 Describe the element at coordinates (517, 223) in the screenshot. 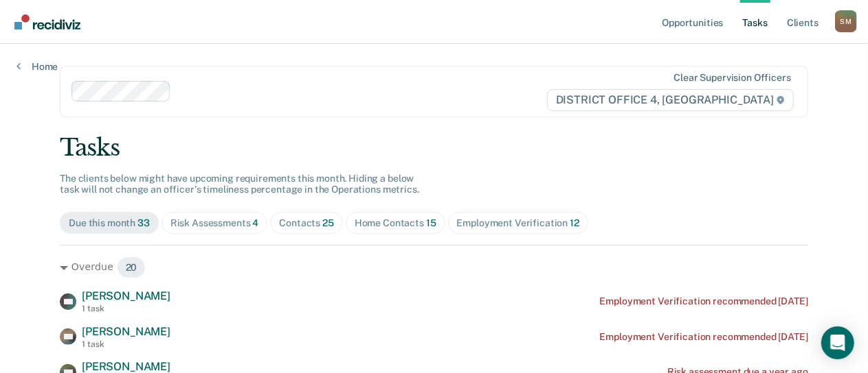

I see `div: Employment Verification` at that location.